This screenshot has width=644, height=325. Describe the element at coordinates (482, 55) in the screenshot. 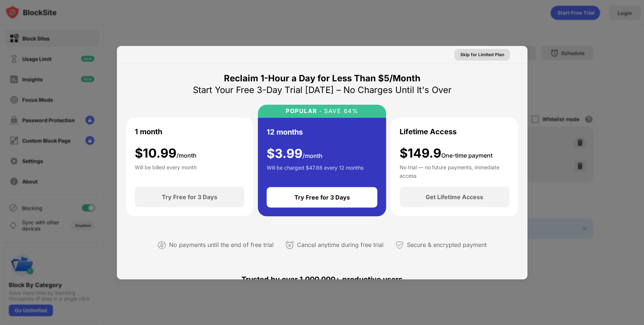

I see `div: Skip for Limited Plan` at that location.